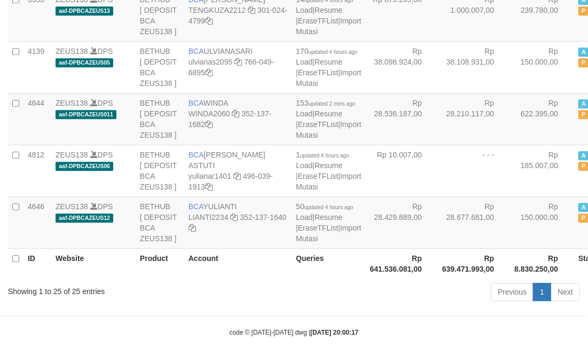 The image size is (588, 364). I want to click on a: Copy 4960391913 to clipboard, so click(209, 187).